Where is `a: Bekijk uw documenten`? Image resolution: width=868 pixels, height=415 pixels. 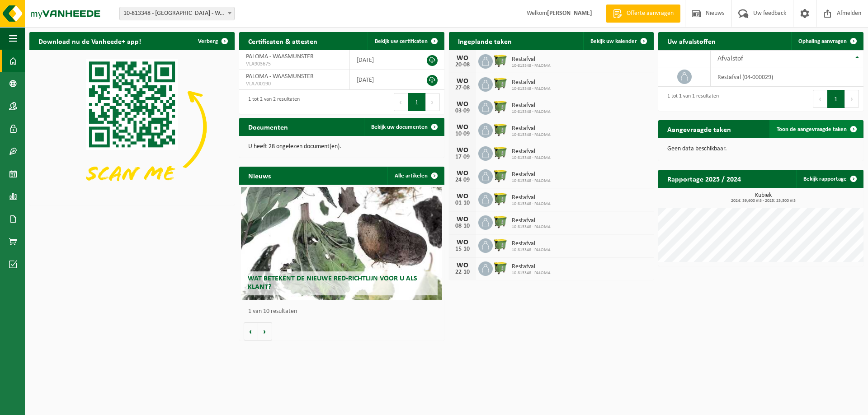
a: Bekijk uw documenten is located at coordinates (404, 127).